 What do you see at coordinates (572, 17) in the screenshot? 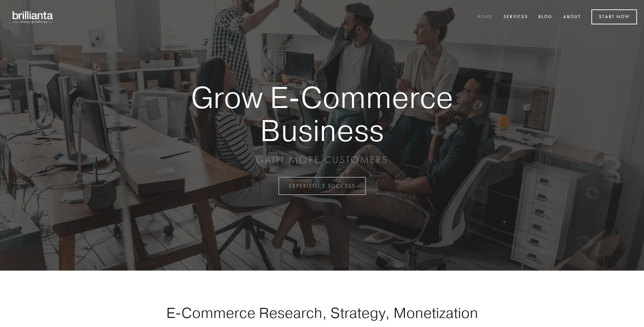
I see `a: About` at bounding box center [572, 17].